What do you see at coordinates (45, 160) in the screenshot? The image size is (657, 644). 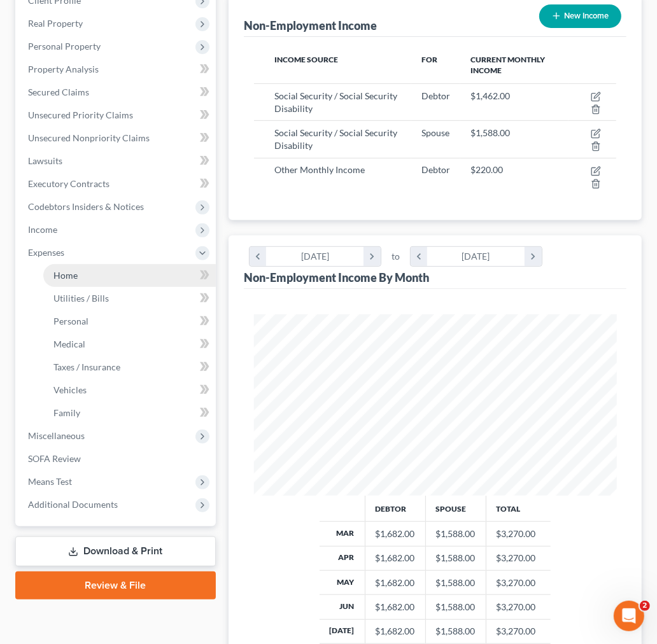 I see `span: Lawsuits` at bounding box center [45, 160].